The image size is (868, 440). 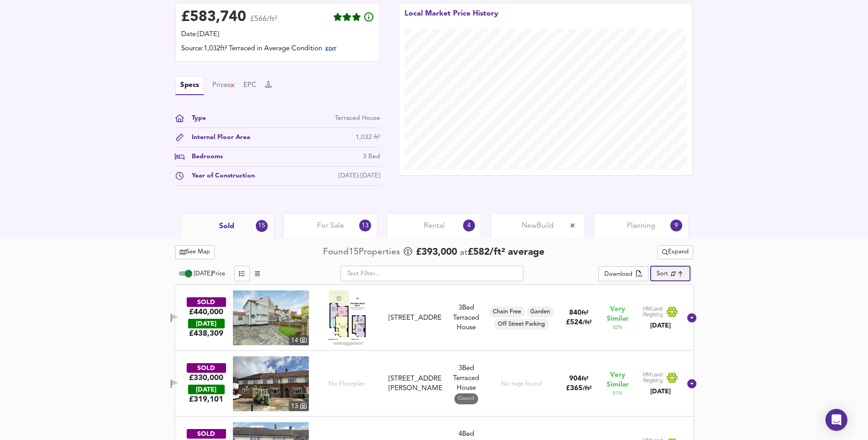 What do you see at coordinates (331, 50) in the screenshot?
I see `span: EDIT` at bounding box center [331, 50].